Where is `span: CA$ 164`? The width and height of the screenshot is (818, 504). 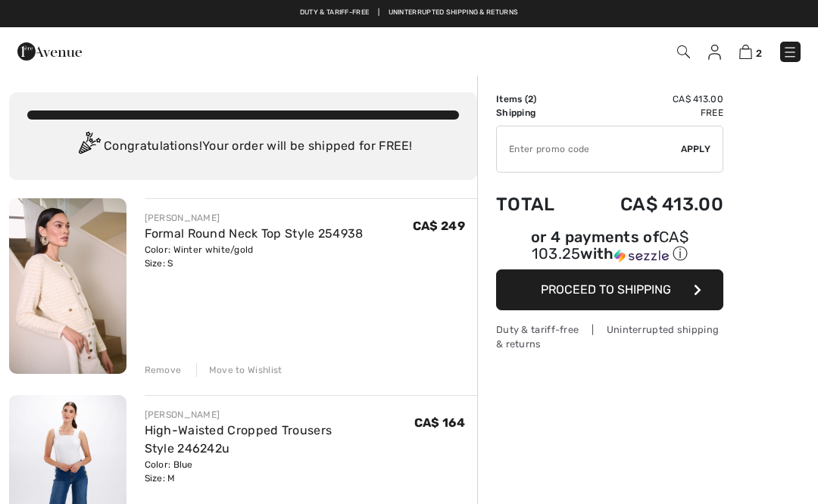 span: CA$ 164 is located at coordinates (439, 422).